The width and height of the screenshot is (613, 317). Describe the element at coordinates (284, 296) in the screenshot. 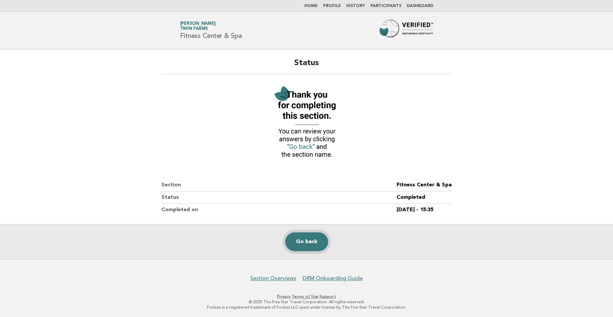

I see `a: Privacy` at that location.